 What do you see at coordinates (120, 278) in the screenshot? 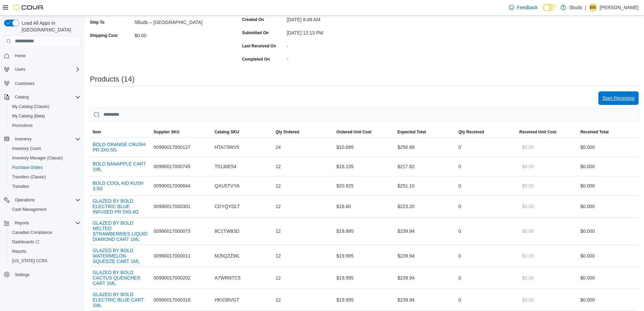
I see `button: GLAZED BY BOLD CACTUS QUENCHER CART 1ML` at bounding box center [120, 278].